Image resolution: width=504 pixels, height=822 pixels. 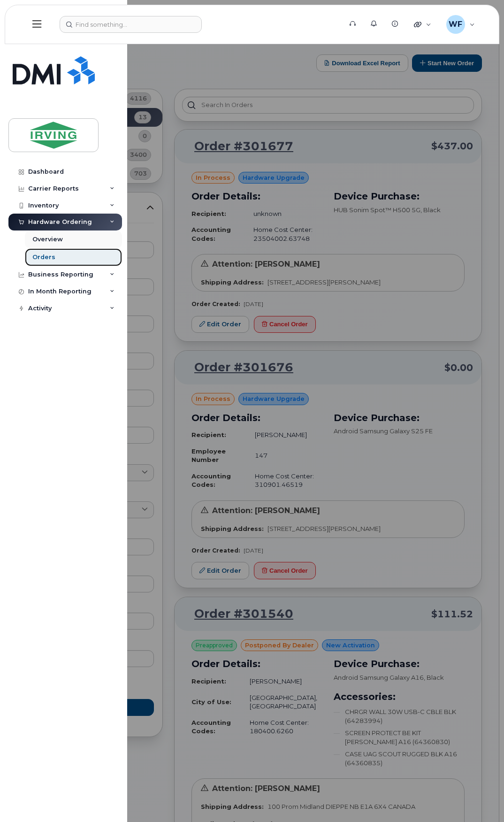 I want to click on img: JD Irving, so click(x=53, y=135).